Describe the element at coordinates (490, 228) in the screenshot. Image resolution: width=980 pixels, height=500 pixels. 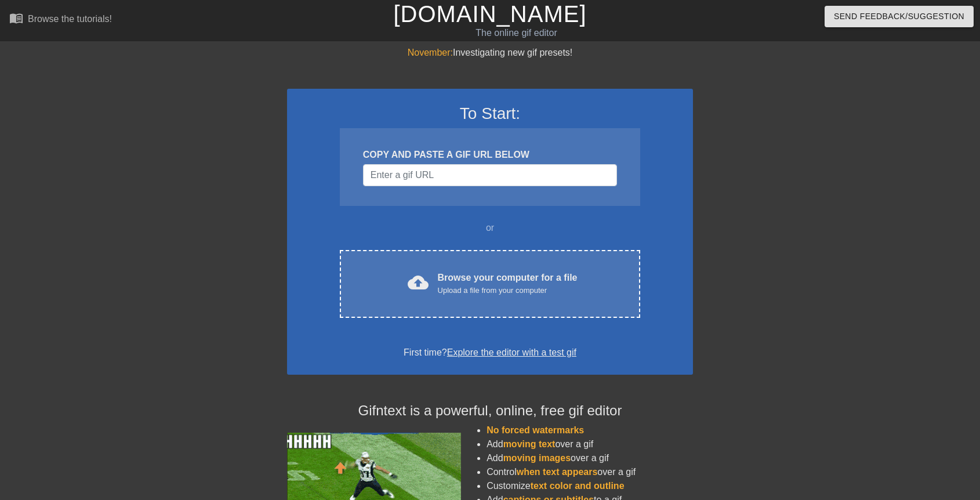
I see `div: or` at that location.